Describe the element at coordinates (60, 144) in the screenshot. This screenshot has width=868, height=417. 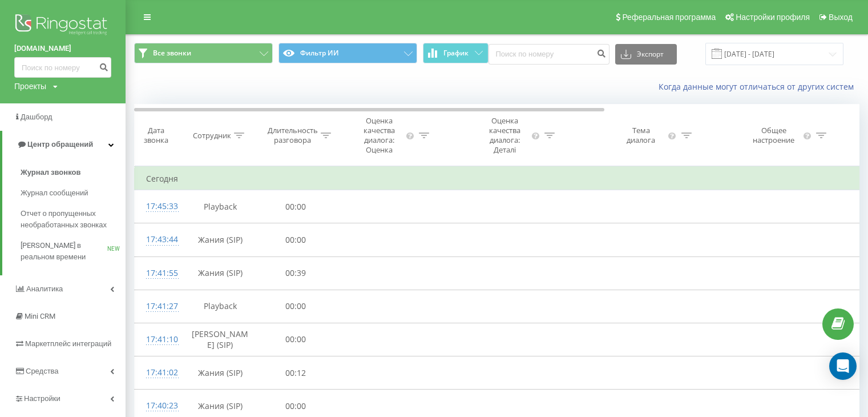
I see `span: Центр обращений` at that location.